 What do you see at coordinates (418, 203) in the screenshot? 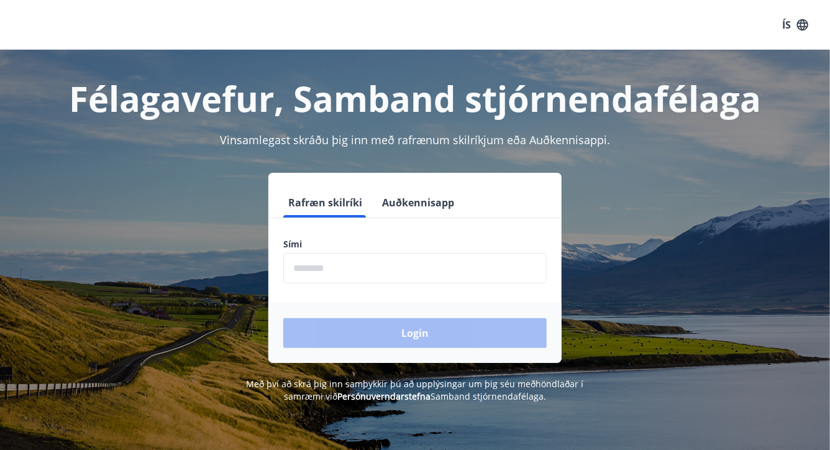
I see `button: Auðkennisapp` at bounding box center [418, 203].